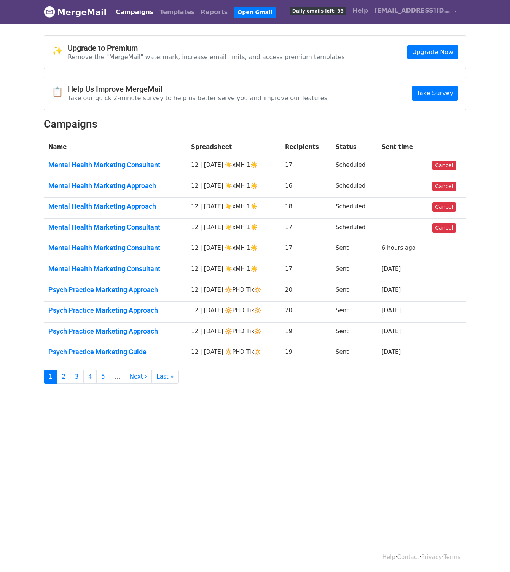  What do you see at coordinates (233, 147) in the screenshot?
I see `th: Spreadsheet` at bounding box center [233, 147].